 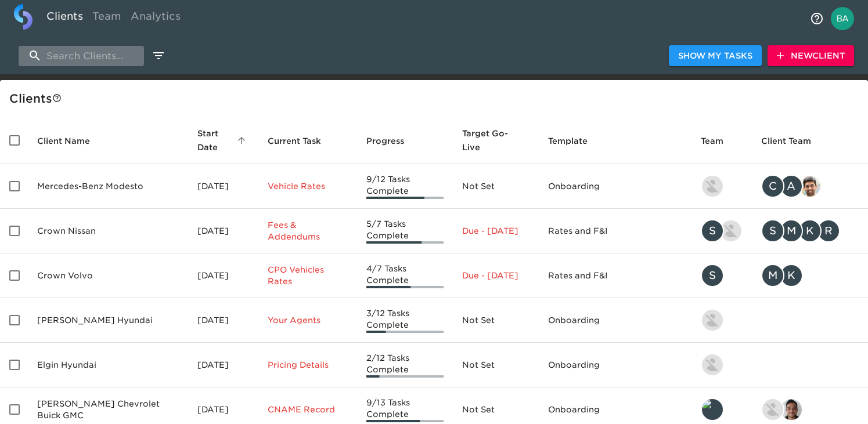 What do you see at coordinates (156, 18) in the screenshot?
I see `a: Analytics` at bounding box center [156, 18].